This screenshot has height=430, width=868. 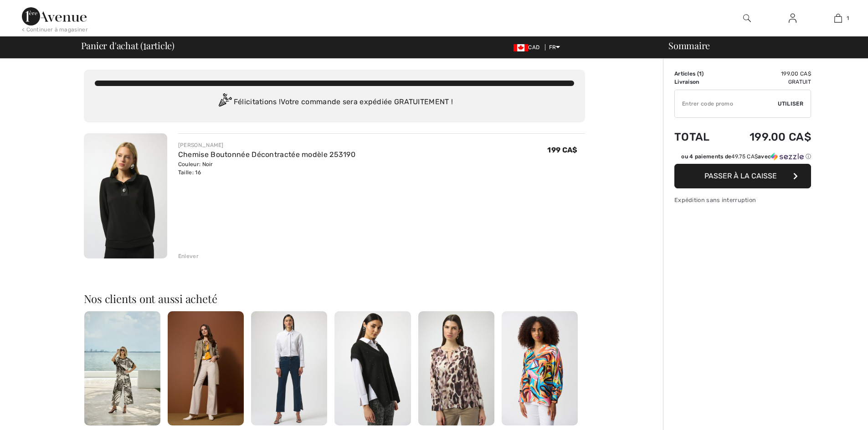 What do you see at coordinates (743, 200) in the screenshot?
I see `div: Expédition sans interruption` at bounding box center [743, 200].